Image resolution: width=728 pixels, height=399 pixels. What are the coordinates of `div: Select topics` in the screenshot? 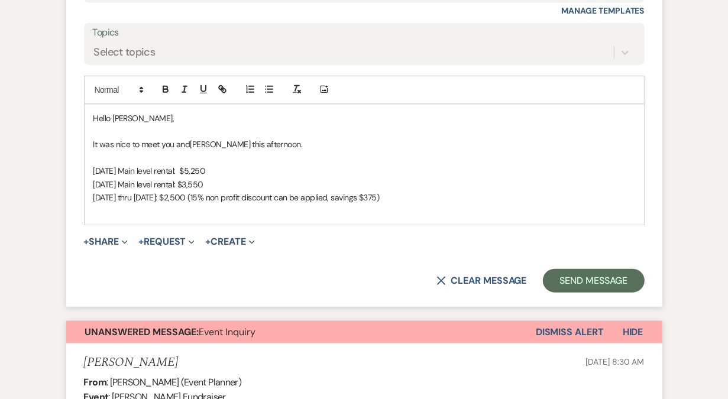 It's located at (125, 52).